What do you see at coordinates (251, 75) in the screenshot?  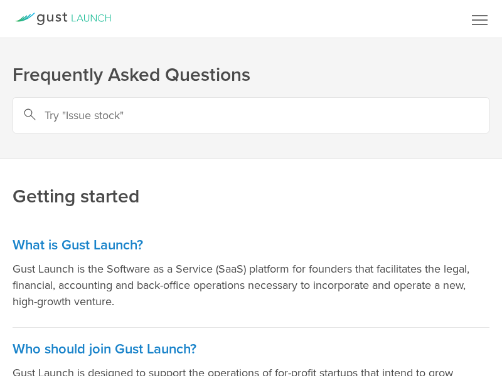 I see `h1: Frequently Asked Questions` at bounding box center [251, 75].